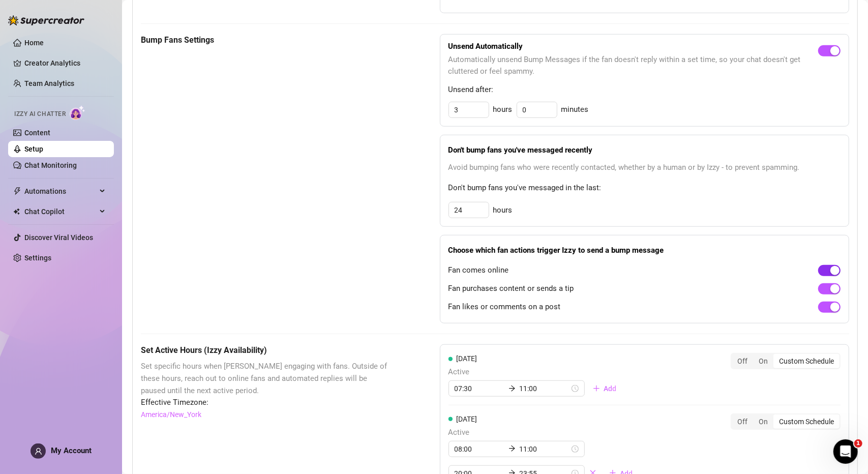  What do you see at coordinates (604, 388) in the screenshot?
I see `button: Add` at bounding box center [604, 388].